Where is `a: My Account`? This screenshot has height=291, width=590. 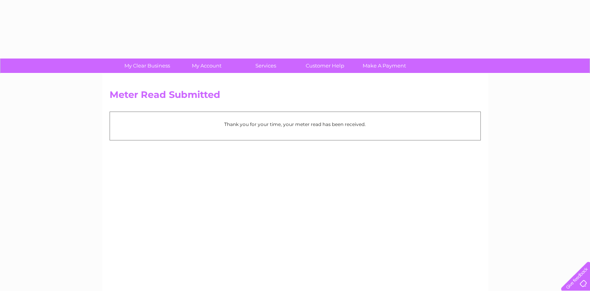
a: My Account is located at coordinates (206, 66).